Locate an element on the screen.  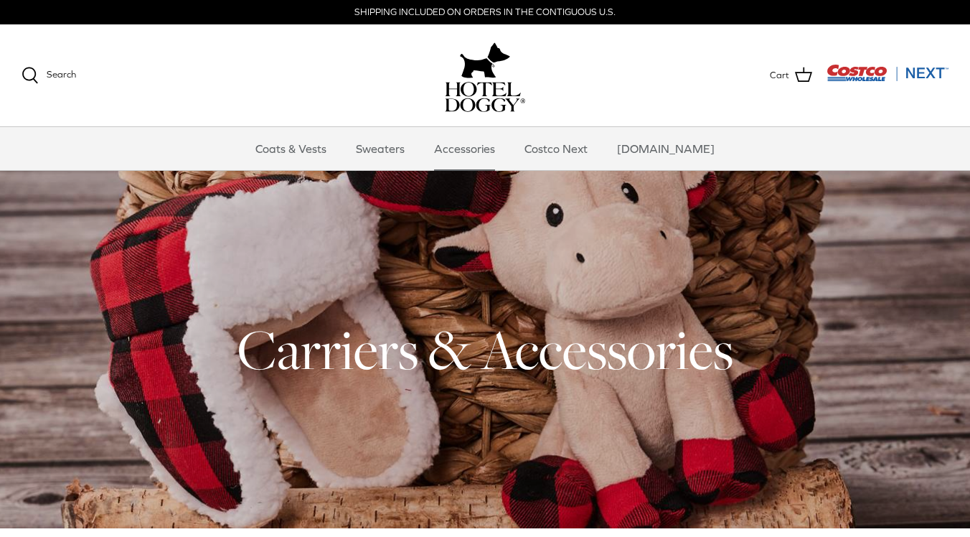
a: Sweaters is located at coordinates (380, 148).